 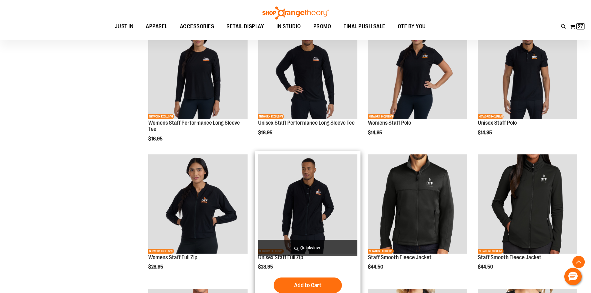 I want to click on a: Unisex Staff Polo, so click(x=497, y=123).